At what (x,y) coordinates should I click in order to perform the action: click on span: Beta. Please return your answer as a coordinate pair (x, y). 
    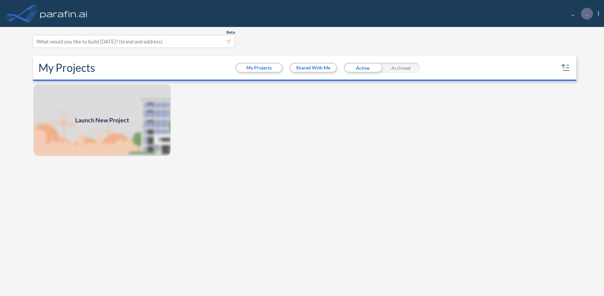
    Looking at the image, I should click on (230, 32).